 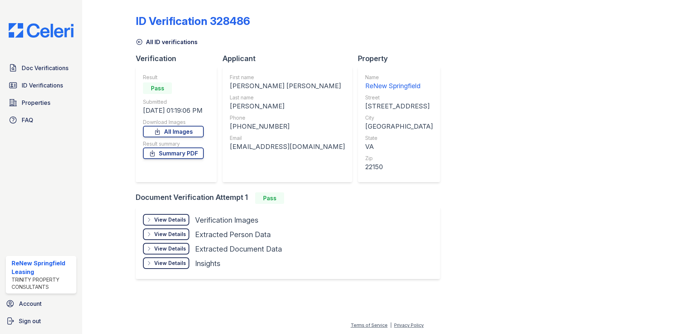 I want to click on a: Account, so click(x=41, y=304).